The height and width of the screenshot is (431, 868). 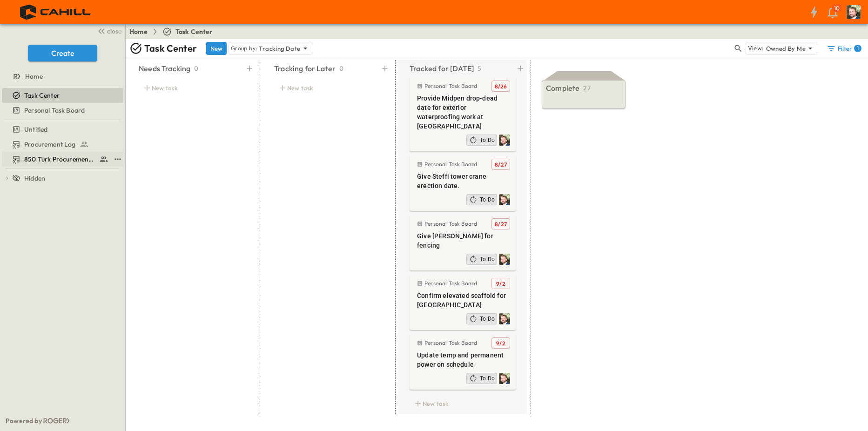 What do you see at coordinates (305, 69) in the screenshot?
I see `p: Tracking for Later` at bounding box center [305, 69].